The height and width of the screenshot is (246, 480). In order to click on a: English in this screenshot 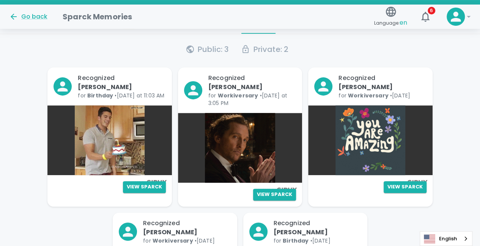, I will do `click(446, 239)`.